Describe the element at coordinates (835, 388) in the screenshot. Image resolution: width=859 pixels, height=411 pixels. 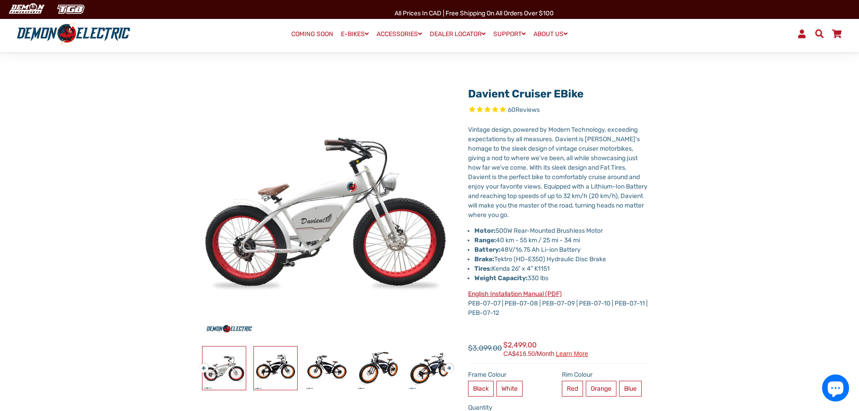
I see `inbox-online-store-chat: Shopify online store chat` at that location.